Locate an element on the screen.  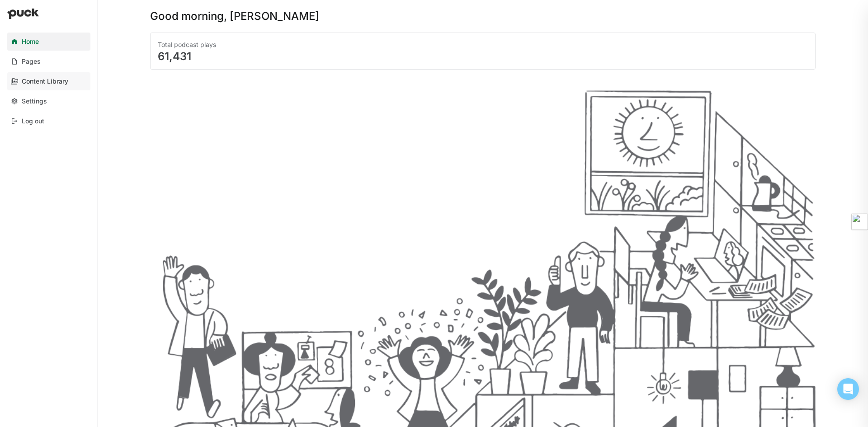
div: Home is located at coordinates (31, 42).